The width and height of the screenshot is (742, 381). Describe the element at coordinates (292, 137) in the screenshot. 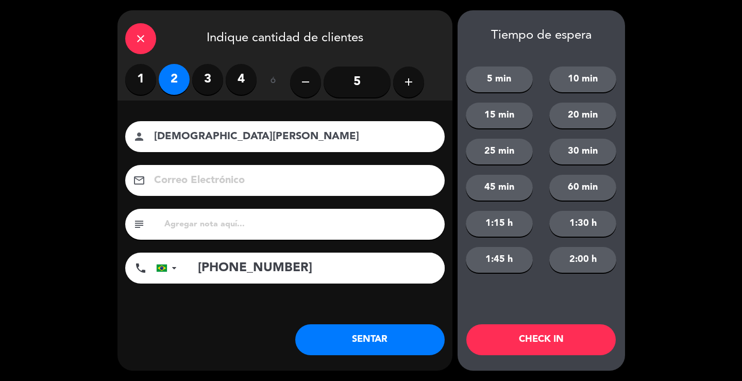

I see `input: Nombre del cliente` at that location.